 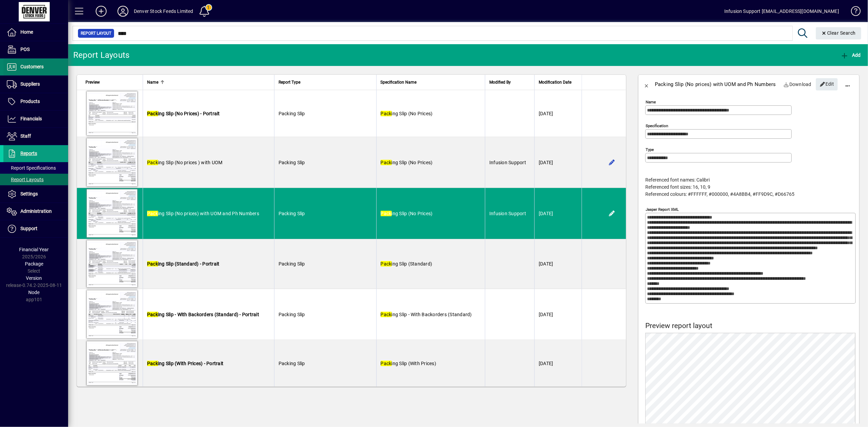 What do you see at coordinates (651, 102) in the screenshot?
I see `mat-label: Name` at bounding box center [651, 102].